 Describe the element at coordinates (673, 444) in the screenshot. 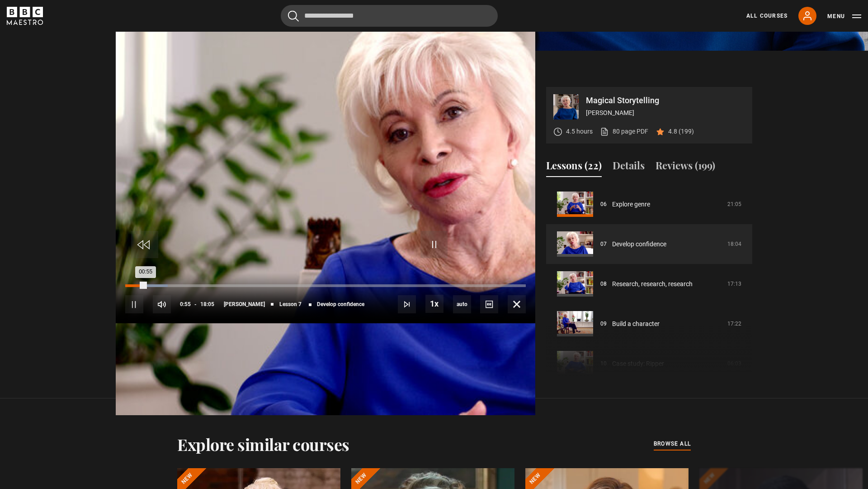

I see `a: browse all` at that location.